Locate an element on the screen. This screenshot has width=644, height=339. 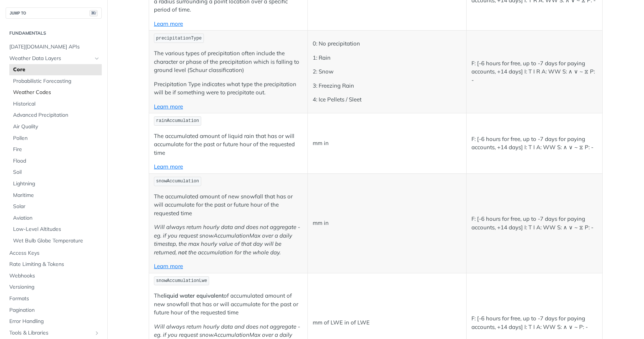
span: Weather Codes is located at coordinates (57, 92).